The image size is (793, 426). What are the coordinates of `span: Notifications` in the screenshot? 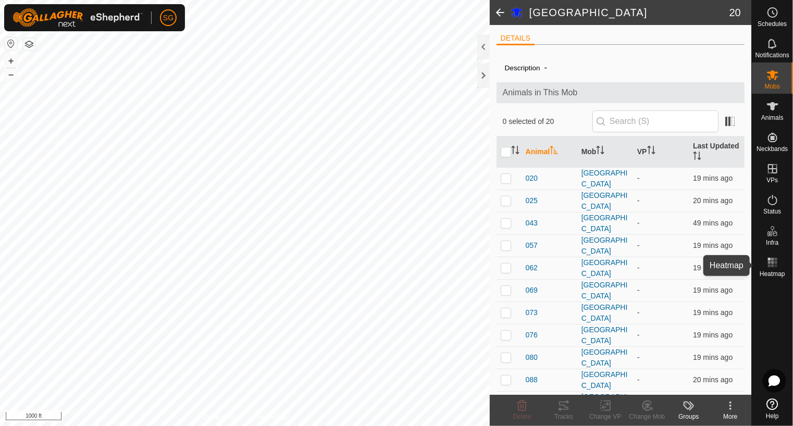 It's located at (772, 55).